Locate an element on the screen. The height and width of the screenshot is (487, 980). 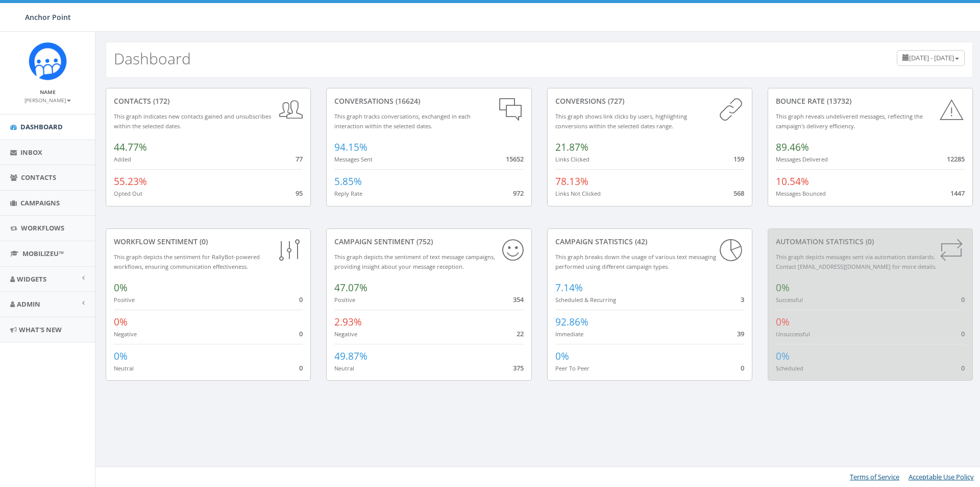
small: This graph tracks conversations, exchanged in each interaction within the selected dates. is located at coordinates (402, 121).